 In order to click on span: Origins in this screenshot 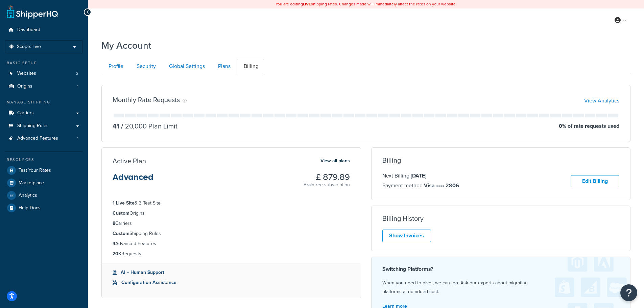, I will do `click(24, 86)`.